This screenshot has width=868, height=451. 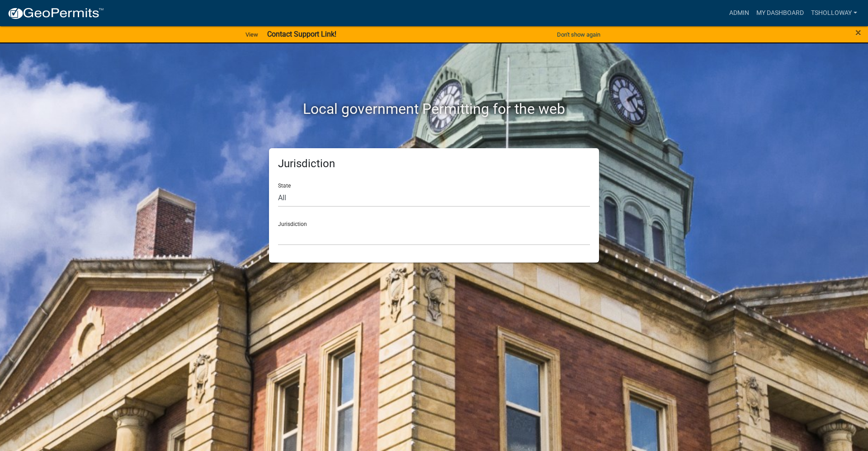 I want to click on button: Don't show again, so click(x=578, y=34).